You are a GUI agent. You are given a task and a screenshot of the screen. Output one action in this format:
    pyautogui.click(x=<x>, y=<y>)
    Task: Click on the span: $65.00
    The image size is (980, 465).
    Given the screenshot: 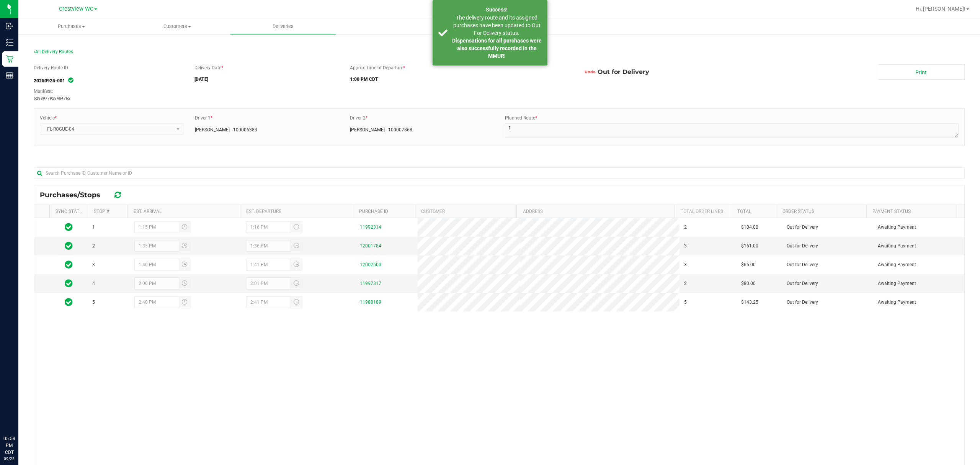 What is the action you would take?
    pyautogui.click(x=748, y=264)
    